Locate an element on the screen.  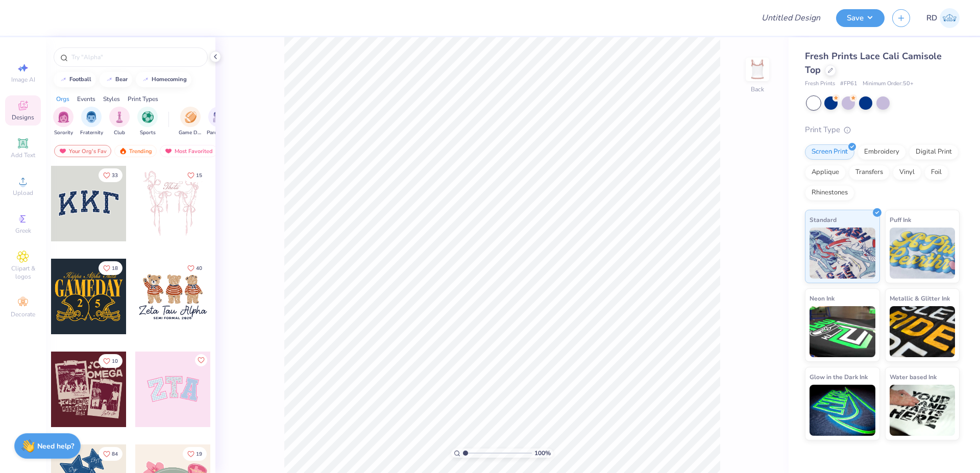
span: Greek is located at coordinates (23, 231).